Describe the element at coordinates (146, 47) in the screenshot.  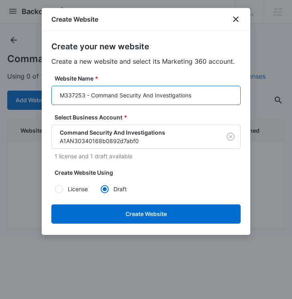
I see `h2: Create your new website` at that location.